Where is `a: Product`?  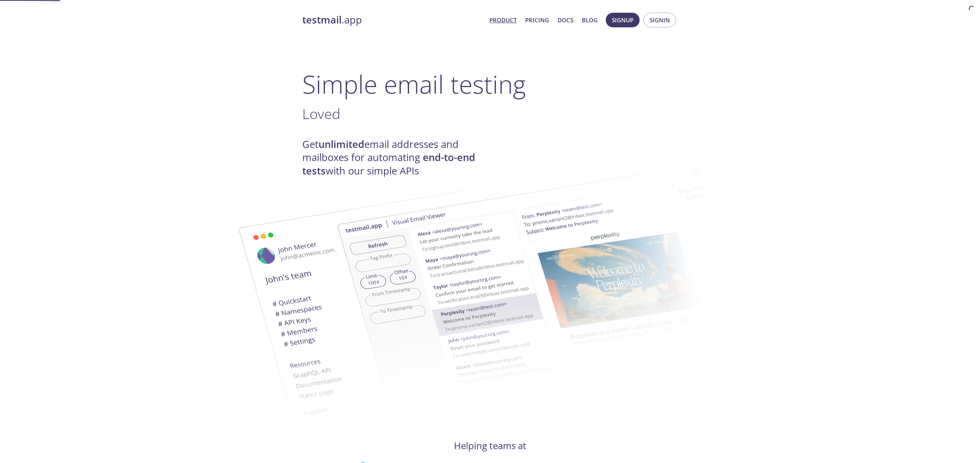
a: Product is located at coordinates (503, 20).